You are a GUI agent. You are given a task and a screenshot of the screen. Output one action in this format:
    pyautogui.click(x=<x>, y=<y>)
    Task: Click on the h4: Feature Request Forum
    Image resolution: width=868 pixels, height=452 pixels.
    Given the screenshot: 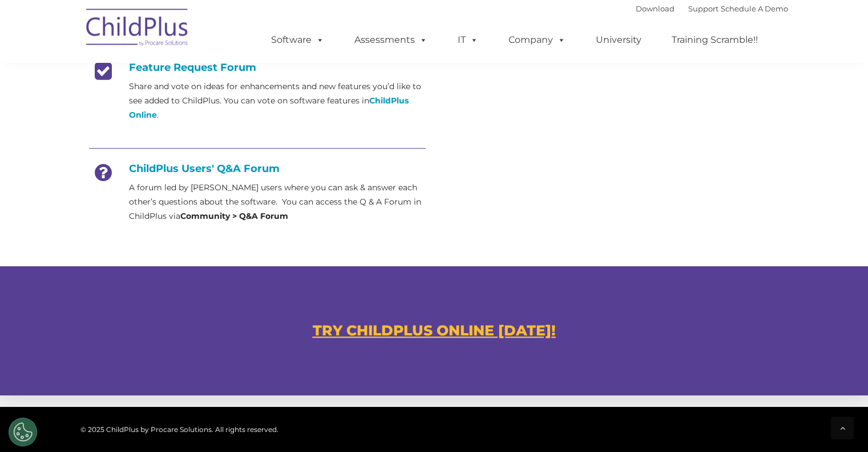 What is the action you would take?
    pyautogui.click(x=257, y=67)
    